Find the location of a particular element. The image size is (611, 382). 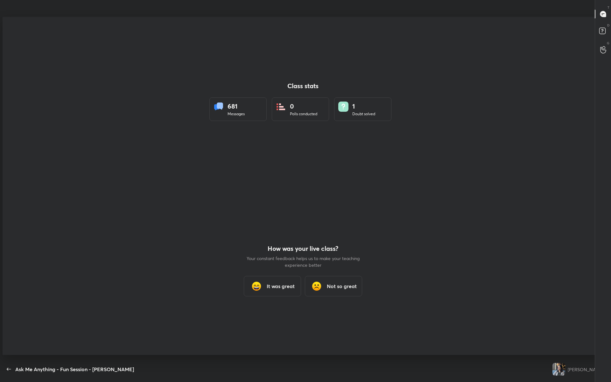

h3: Not so great is located at coordinates (342, 286).